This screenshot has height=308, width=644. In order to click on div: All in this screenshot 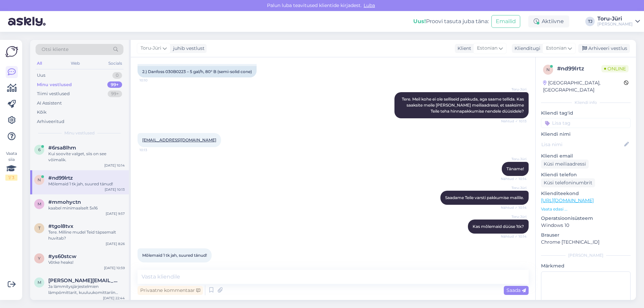, I will do `click(39, 63)`.